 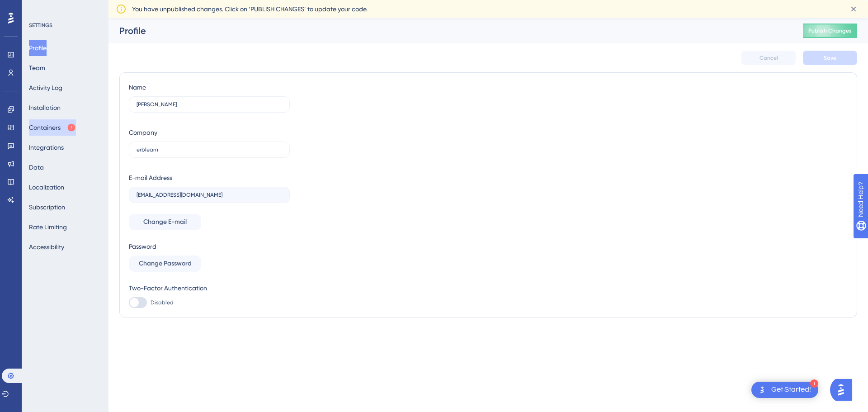 What do you see at coordinates (39, 8) in the screenshot?
I see `span: Need Help?` at bounding box center [39, 8].